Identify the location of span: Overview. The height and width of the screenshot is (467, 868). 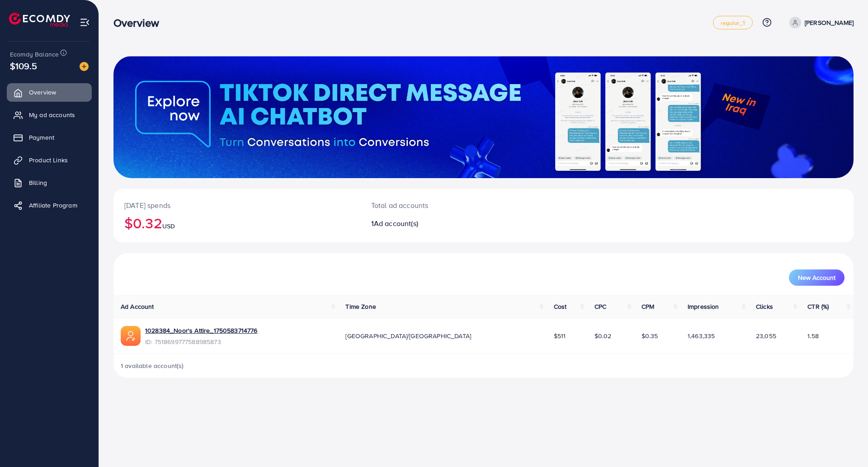
(42, 92).